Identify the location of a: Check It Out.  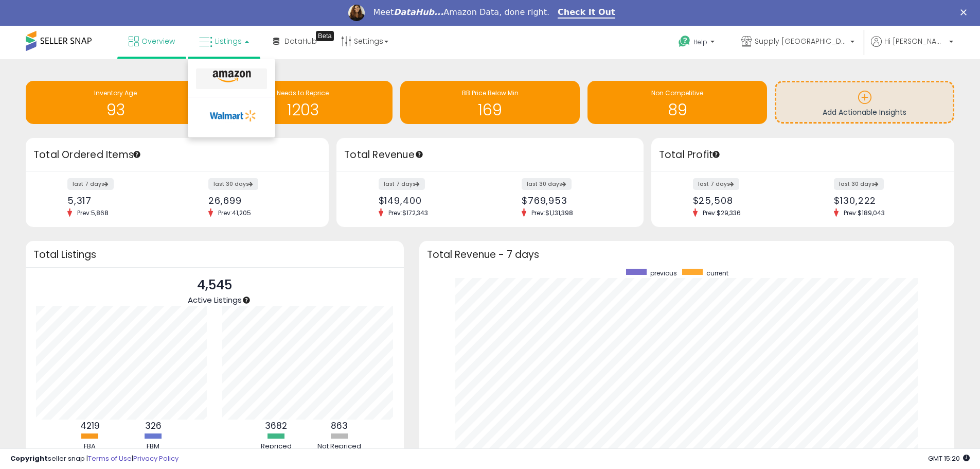
(586, 13).